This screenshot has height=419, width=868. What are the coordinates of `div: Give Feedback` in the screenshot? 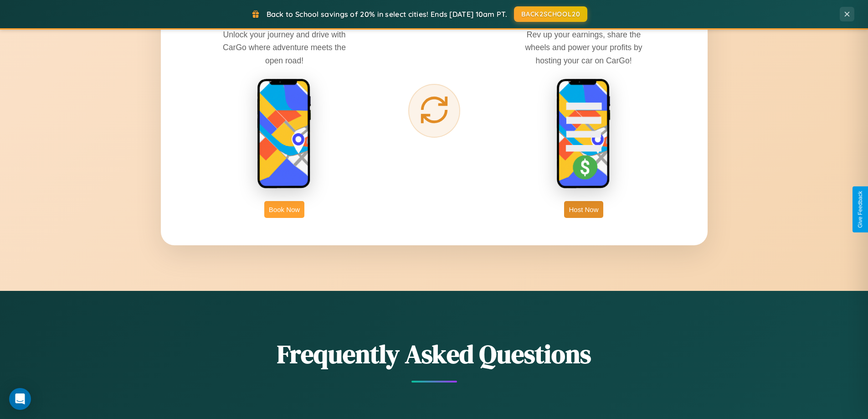 It's located at (860, 210).